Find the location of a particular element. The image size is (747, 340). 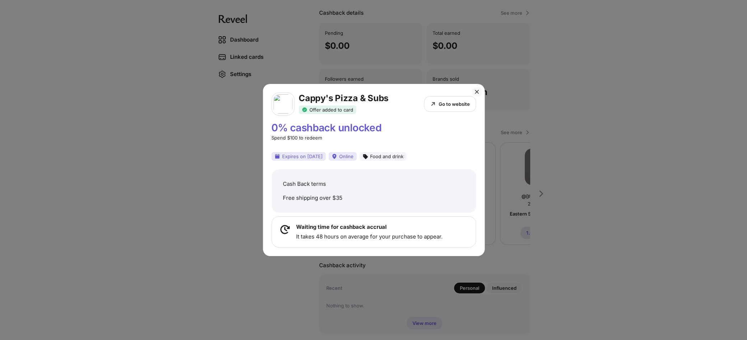

p: Online is located at coordinates (346, 156).